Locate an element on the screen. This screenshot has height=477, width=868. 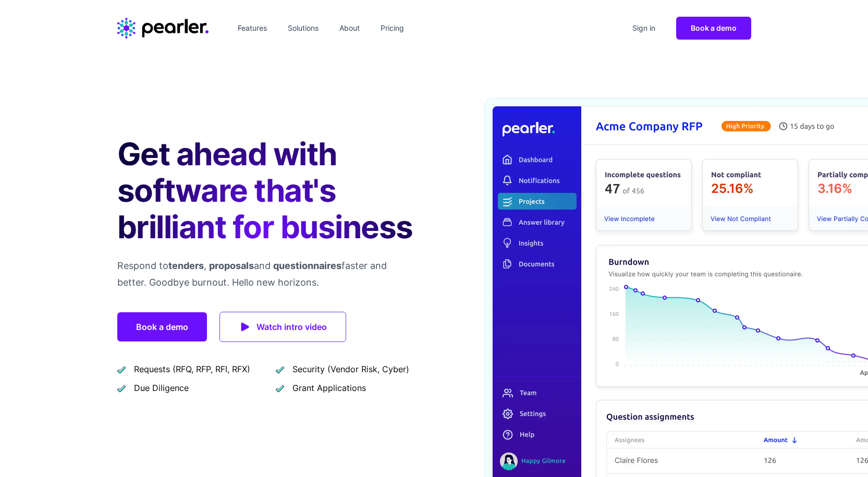
a: Sign in is located at coordinates (644, 28).